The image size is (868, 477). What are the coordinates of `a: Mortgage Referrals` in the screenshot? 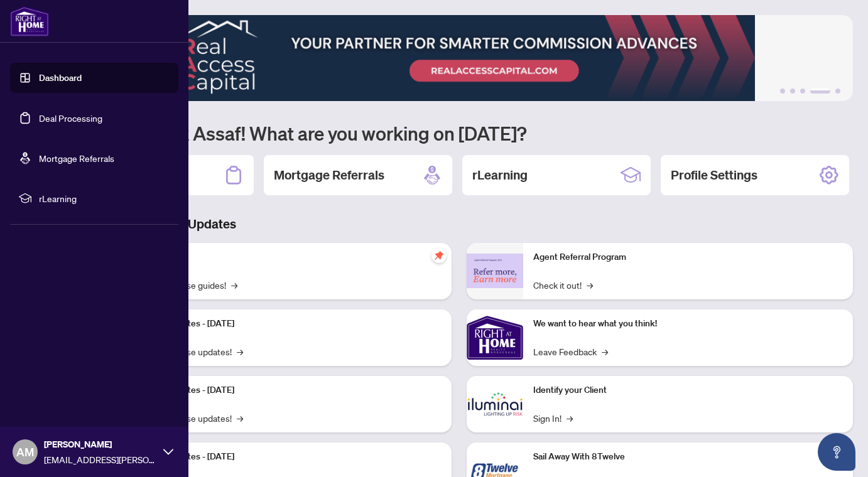 It's located at (76, 158).